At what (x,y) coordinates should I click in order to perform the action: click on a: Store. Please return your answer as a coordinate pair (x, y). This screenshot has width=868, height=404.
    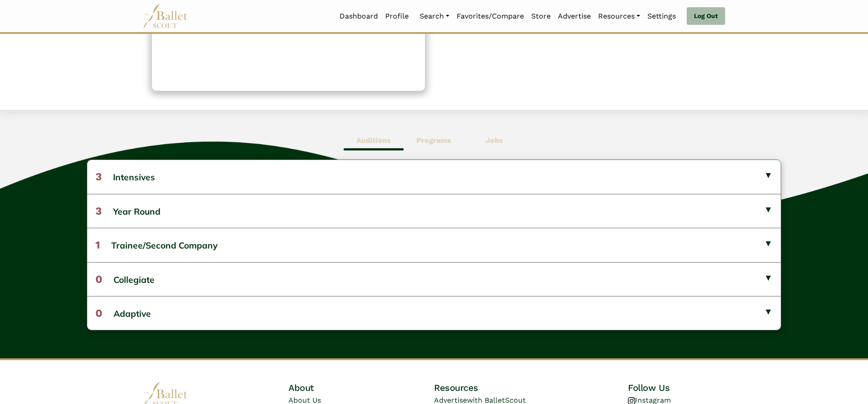
    Looking at the image, I should click on (540, 16).